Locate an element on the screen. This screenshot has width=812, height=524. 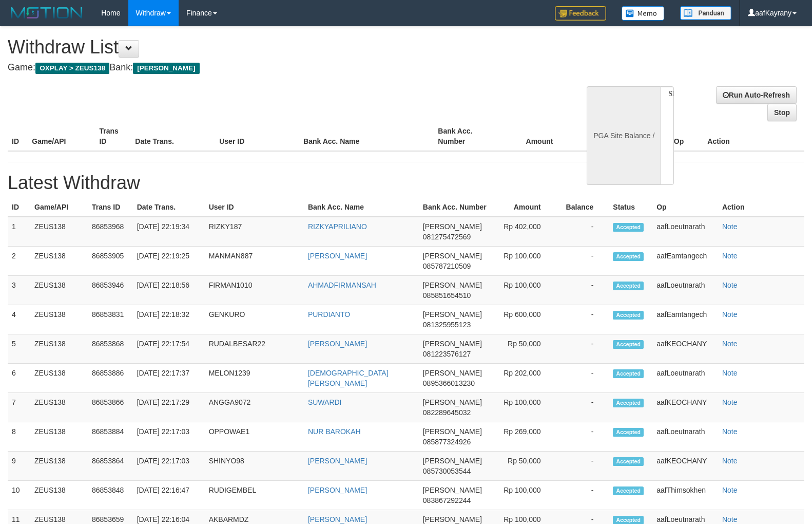
span: 083867292244 is located at coordinates (447, 500).